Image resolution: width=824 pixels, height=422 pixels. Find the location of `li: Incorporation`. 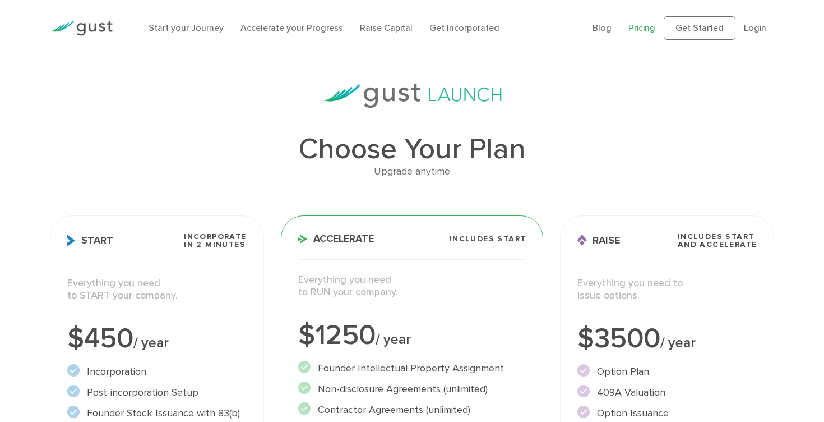

li: Incorporation is located at coordinates (157, 371).